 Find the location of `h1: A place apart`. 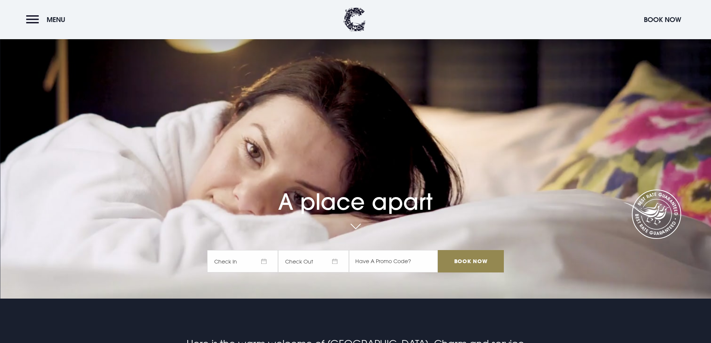

h1: A place apart is located at coordinates (355, 191).